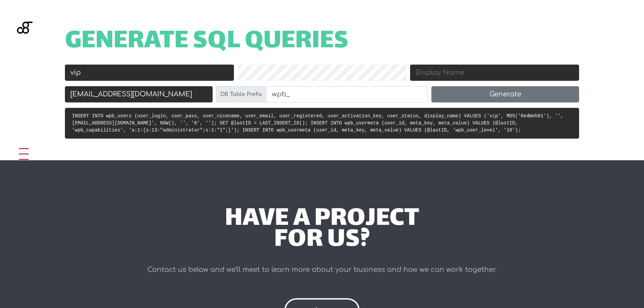 This screenshot has height=308, width=644. I want to click on code: INSERT INTO wpb_users (user_login, user_pass, user_nicename, user_email, user_registered, user_ac..., so click(317, 123).